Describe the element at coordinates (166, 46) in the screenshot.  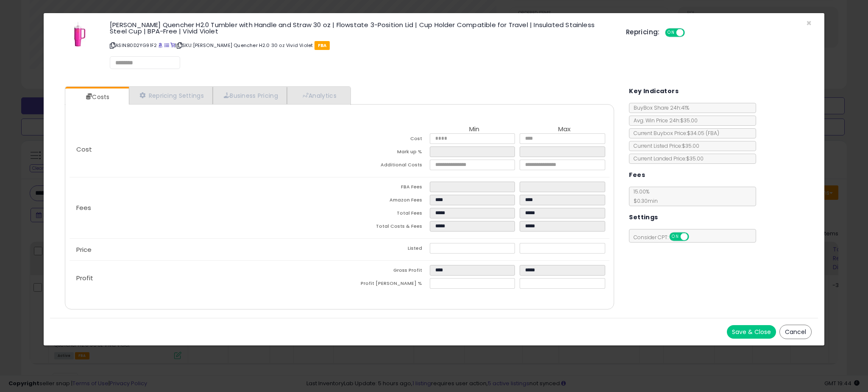
I see `a: All offer listings` at that location.